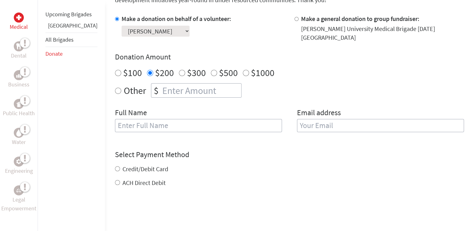 Image resolution: width=474 pixels, height=231 pixels. Describe the element at coordinates (196, 73) in the screenshot. I see `label: $300` at that location.